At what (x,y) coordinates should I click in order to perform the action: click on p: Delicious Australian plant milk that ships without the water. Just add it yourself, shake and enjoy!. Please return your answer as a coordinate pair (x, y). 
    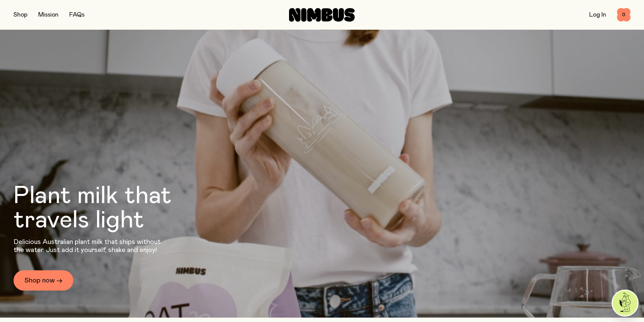
    Looking at the image, I should click on (89, 246).